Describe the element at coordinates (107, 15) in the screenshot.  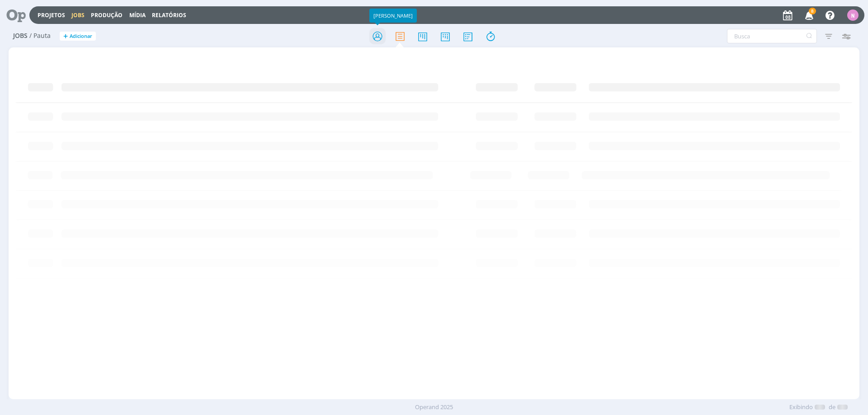
I see `a: Produção` at that location.